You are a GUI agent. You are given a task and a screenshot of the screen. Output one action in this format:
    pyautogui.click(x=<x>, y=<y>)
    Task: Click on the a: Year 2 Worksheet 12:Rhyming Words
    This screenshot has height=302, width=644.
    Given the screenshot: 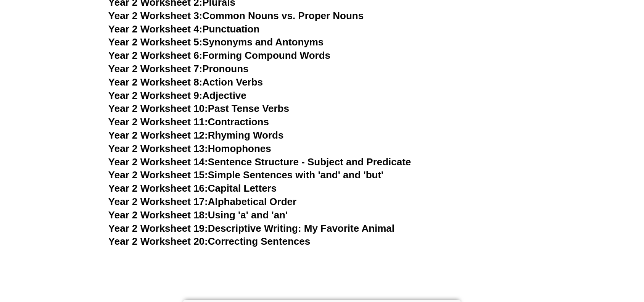 What is the action you would take?
    pyautogui.click(x=196, y=135)
    